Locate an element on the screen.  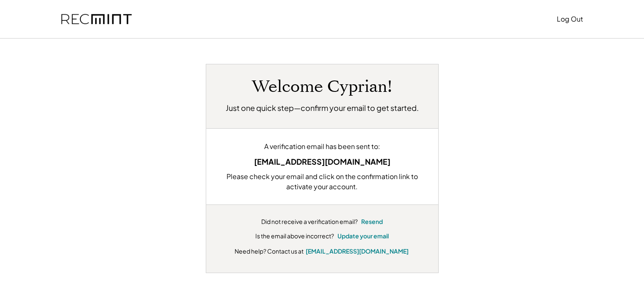
img: recmint-logotype%403x.png is located at coordinates (96, 19).